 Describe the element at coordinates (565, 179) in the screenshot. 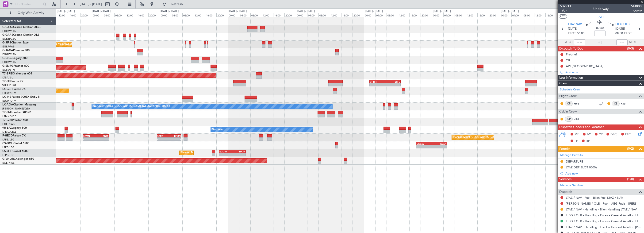

I see `span: Services` at that location.